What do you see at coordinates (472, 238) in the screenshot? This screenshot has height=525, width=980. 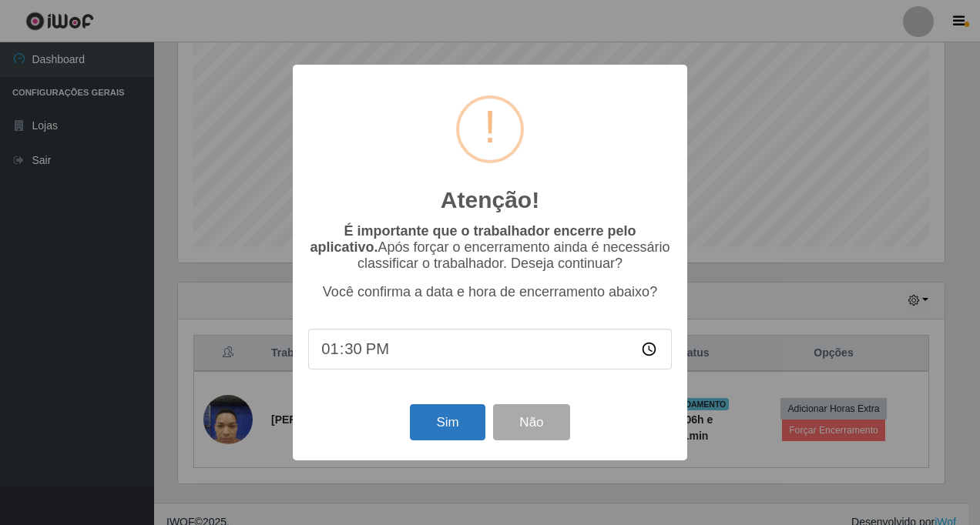 I see `b: É importante que o trabalhador encerre pelo aplicativo.` at bounding box center [472, 238].